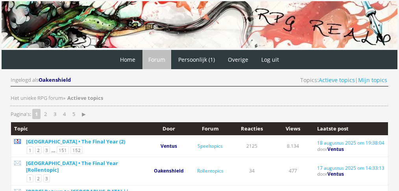 This screenshot has width=399, height=191. I want to click on a: 152, so click(76, 150).